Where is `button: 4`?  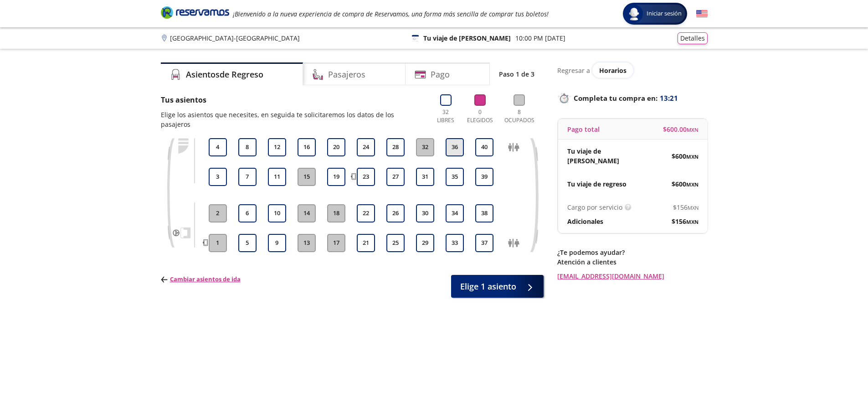 button: 4 is located at coordinates (218, 147).